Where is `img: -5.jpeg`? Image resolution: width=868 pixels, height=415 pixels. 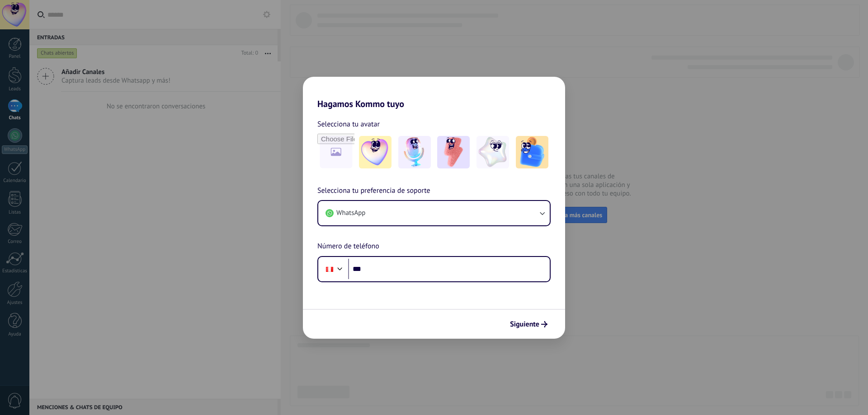 img: -5.jpeg is located at coordinates (532, 152).